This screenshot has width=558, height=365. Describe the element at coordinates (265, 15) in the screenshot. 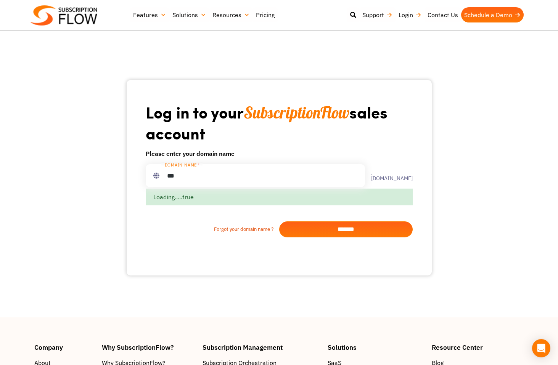

I see `a: Pricing` at that location.